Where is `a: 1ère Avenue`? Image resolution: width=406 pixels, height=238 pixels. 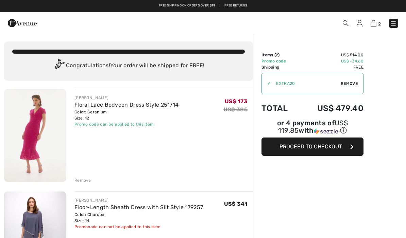
a: 1ère Avenue is located at coordinates (22, 22).